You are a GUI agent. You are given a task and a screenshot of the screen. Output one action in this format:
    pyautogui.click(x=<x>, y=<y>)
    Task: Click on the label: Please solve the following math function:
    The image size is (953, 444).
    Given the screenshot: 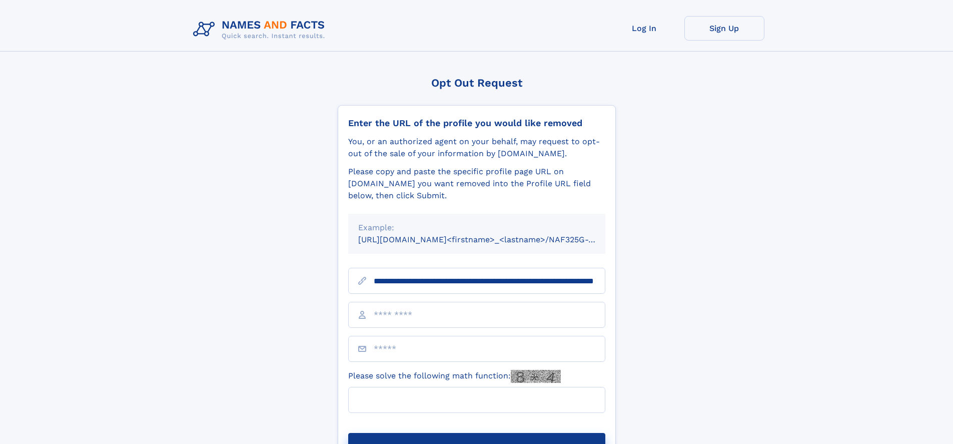 What is the action you would take?
    pyautogui.click(x=454, y=376)
    